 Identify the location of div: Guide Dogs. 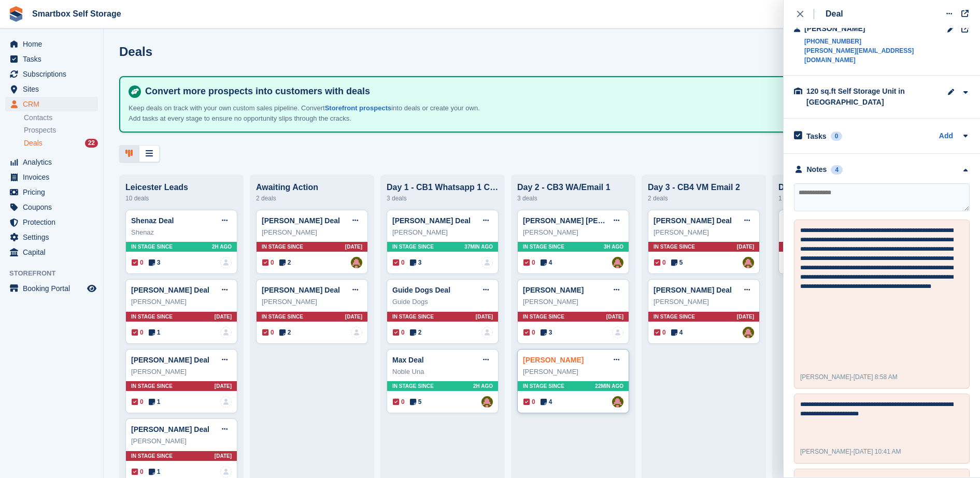
(443, 302).